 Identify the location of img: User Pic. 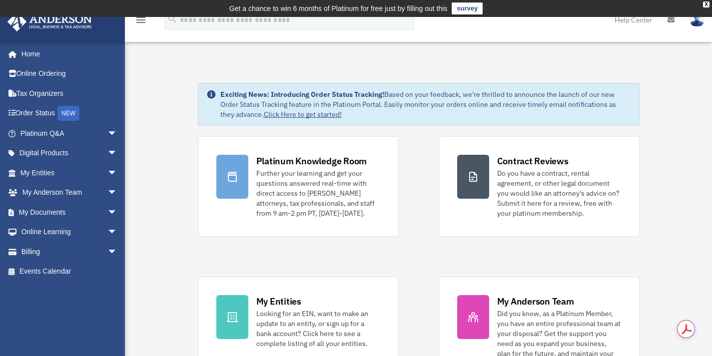
(697, 19).